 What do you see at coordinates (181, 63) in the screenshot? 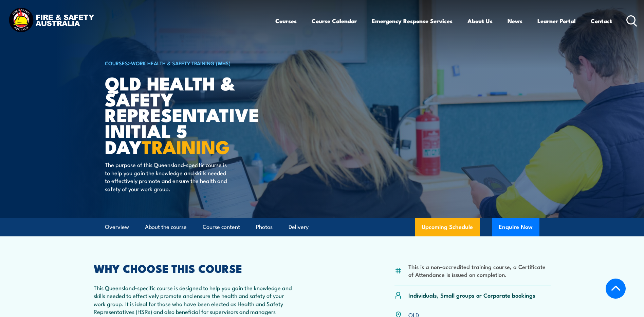
I see `a: Work Health & Safety Training (WHS)` at bounding box center [181, 63].